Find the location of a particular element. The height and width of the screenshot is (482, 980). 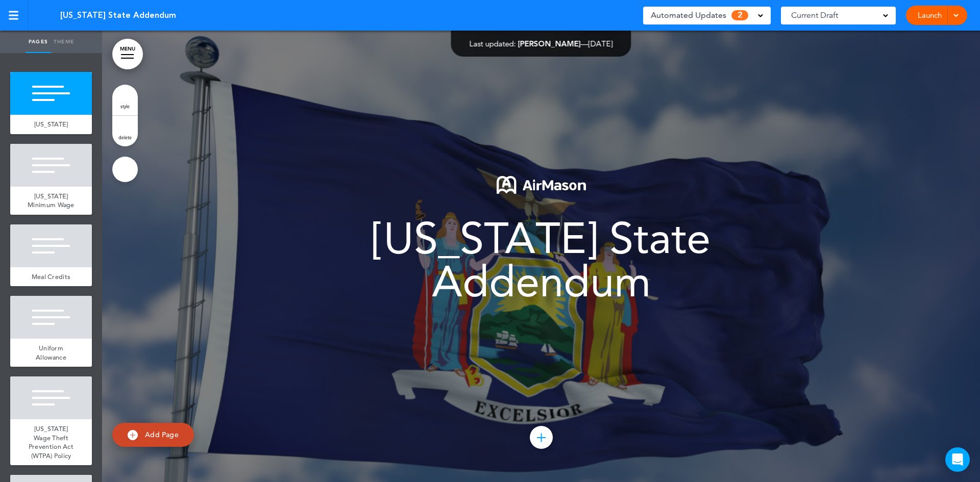

a: Launch is located at coordinates (930, 15).